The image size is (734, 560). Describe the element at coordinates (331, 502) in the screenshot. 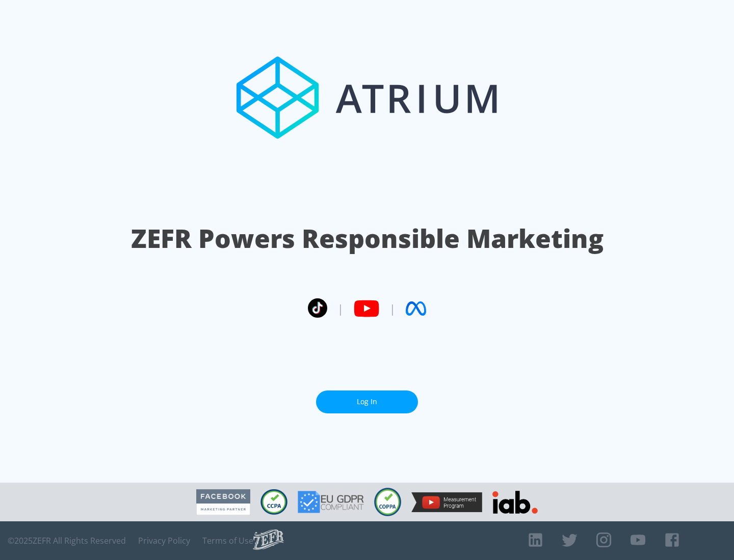

I see `img: GDPR Compliant` at that location.